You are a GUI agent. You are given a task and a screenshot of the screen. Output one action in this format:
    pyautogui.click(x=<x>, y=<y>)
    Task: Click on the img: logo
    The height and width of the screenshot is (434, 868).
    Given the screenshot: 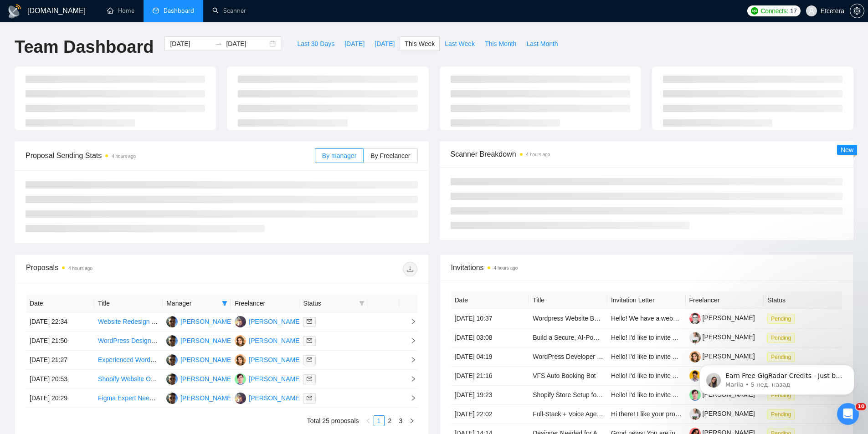 What is the action you would take?
    pyautogui.click(x=15, y=11)
    